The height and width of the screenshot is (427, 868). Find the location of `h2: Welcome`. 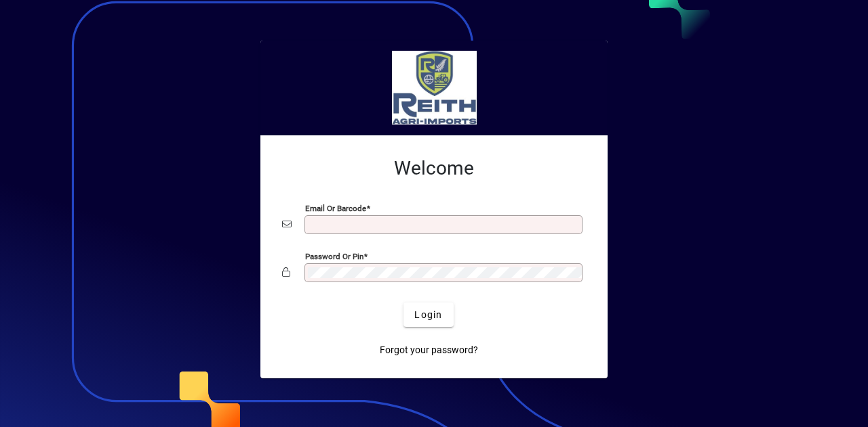

h2: Welcome is located at coordinates (434, 168).